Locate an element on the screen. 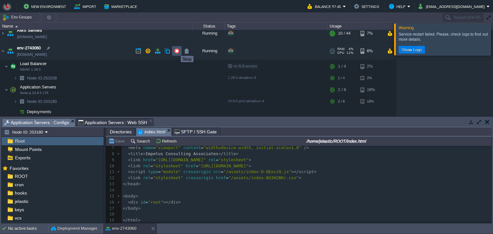  button: Balance ₹7.45 is located at coordinates (325, 6).